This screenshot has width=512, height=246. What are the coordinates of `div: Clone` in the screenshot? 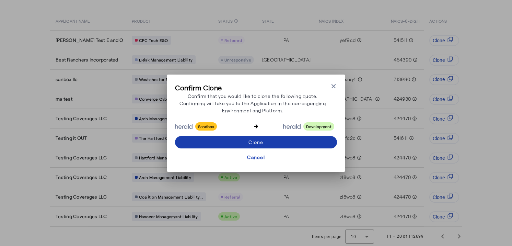 It's located at (256, 142).